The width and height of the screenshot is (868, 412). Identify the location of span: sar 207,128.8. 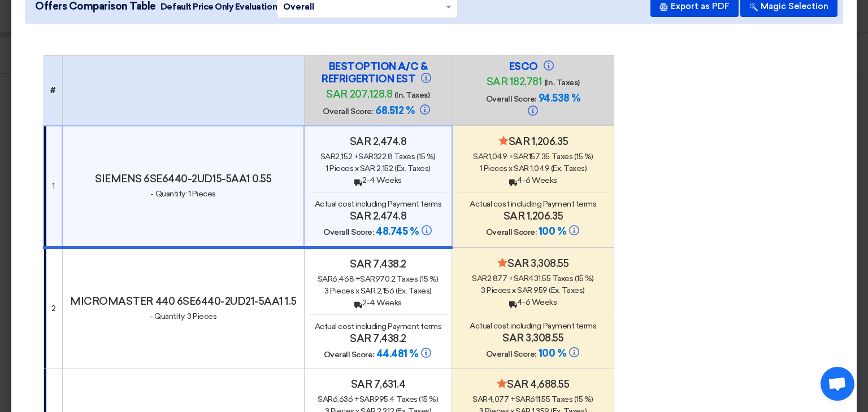
(358, 94).